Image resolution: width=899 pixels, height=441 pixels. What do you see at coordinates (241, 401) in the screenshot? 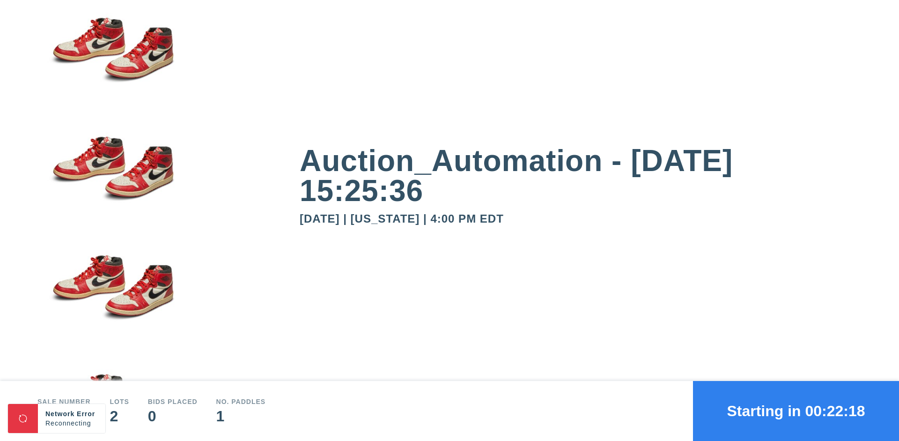
I see `div: No. Paddles` at bounding box center [241, 401].